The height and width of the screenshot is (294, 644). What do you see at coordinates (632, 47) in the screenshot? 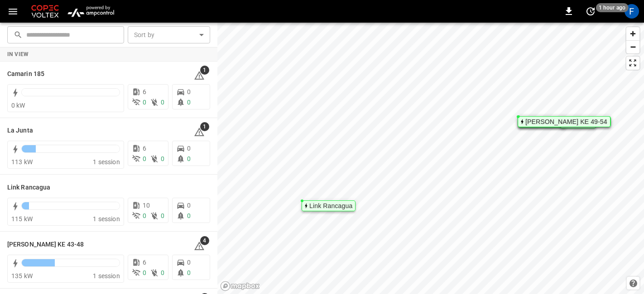
I see `span: Zoom out` at bounding box center [632, 47].